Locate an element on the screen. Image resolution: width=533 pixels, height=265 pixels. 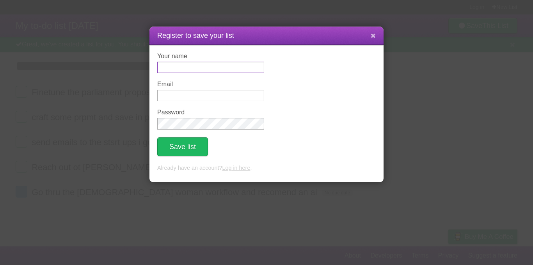
button: Save list is located at coordinates (183, 147).